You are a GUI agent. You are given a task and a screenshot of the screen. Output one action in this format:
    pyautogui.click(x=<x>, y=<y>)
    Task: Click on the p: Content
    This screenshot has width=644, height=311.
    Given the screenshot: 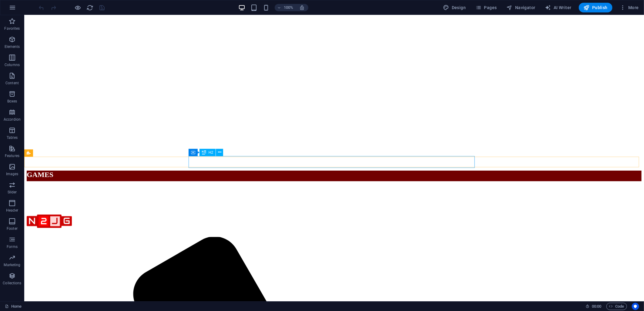 What is the action you would take?
    pyautogui.click(x=12, y=83)
    